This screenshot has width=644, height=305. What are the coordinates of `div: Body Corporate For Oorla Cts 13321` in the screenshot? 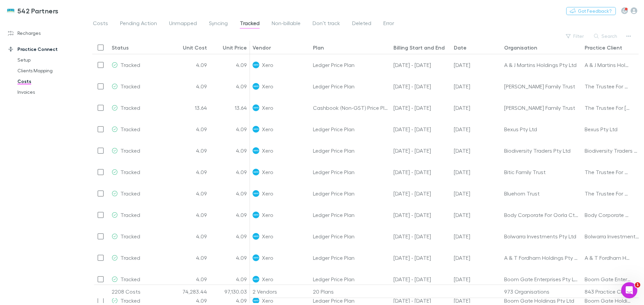 It's located at (607, 215).